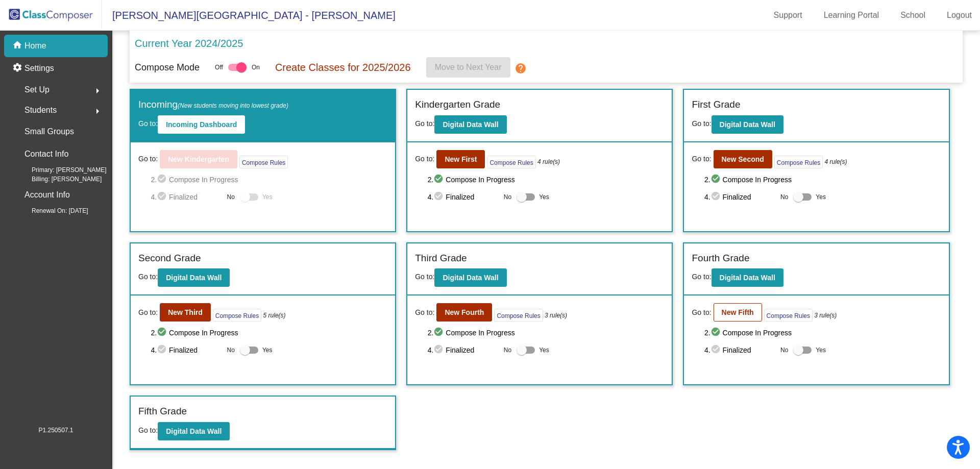 The image size is (980, 469). What do you see at coordinates (460, 159) in the screenshot?
I see `b: New First` at bounding box center [460, 159].